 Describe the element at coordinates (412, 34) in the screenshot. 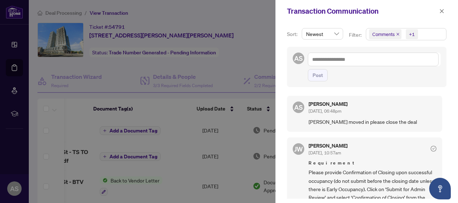

I see `div: +1` at that location.